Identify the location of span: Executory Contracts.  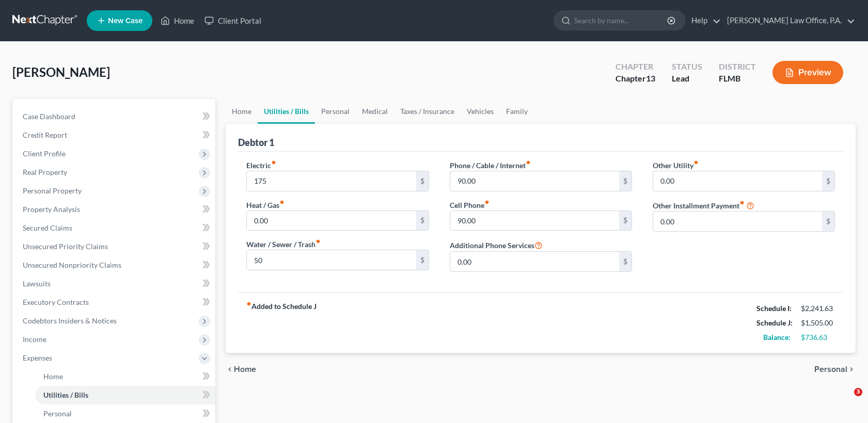
(56, 302).